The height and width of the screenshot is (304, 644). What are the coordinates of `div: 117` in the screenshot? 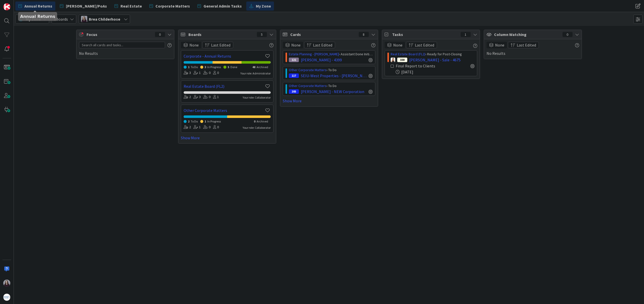 It's located at (294, 76).